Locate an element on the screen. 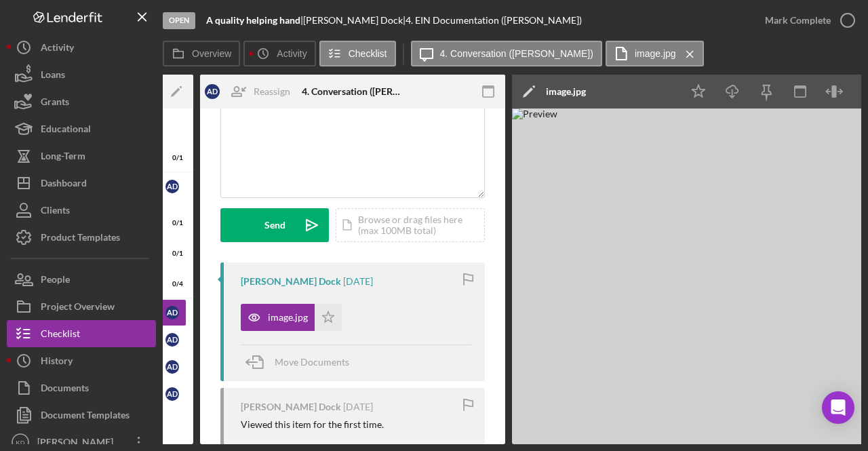 The image size is (868, 451). a: Activity is located at coordinates (82, 47).